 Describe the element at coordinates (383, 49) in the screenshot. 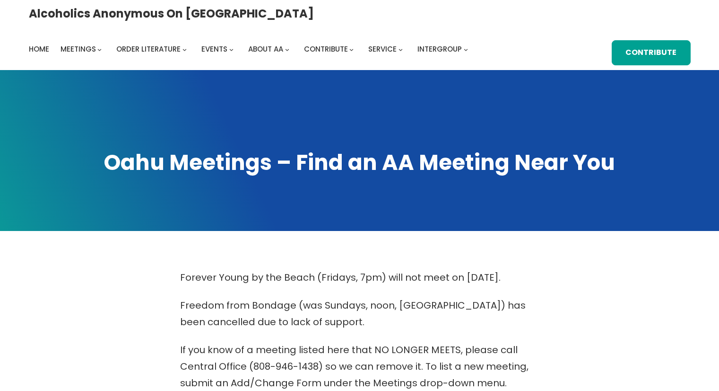

I see `span: Service` at that location.